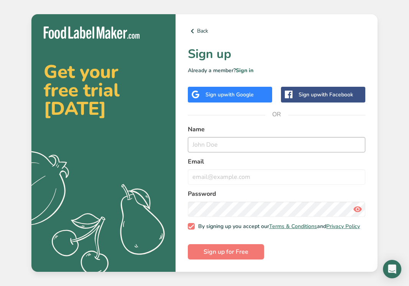 Image resolution: width=409 pixels, height=286 pixels. Describe the element at coordinates (276, 129) in the screenshot. I see `label: Name` at that location.